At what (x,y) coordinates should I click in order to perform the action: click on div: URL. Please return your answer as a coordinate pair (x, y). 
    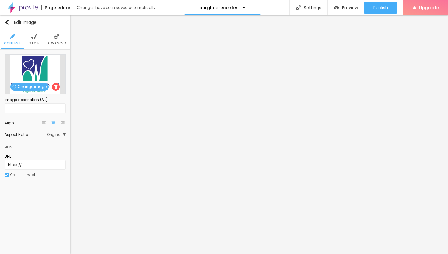
    Looking at the image, I should click on (35, 156).